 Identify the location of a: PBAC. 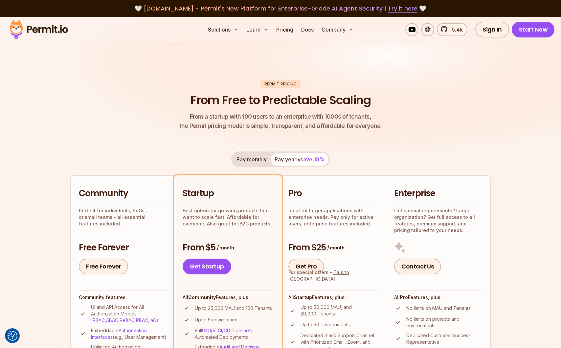
(142, 320).